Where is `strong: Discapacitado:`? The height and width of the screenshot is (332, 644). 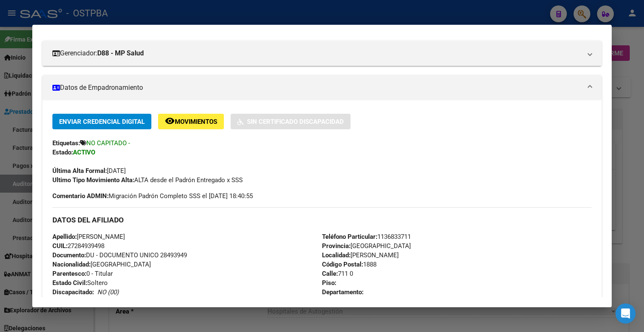
strong: Discapacitado: is located at coordinates (73, 292).